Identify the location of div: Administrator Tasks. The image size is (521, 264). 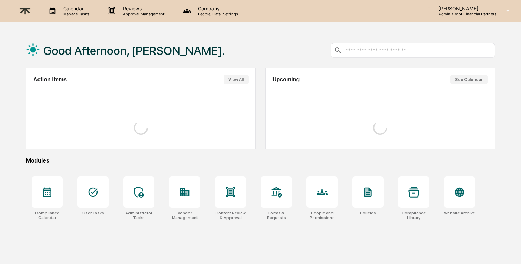
(139, 215).